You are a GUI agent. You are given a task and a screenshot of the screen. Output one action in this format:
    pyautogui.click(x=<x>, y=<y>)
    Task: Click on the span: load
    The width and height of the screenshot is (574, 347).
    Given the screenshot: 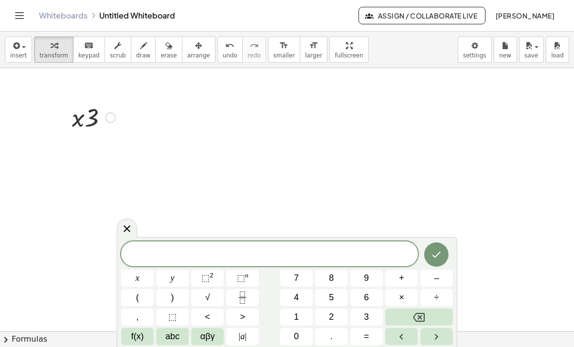 What is the action you would take?
    pyautogui.click(x=558, y=55)
    